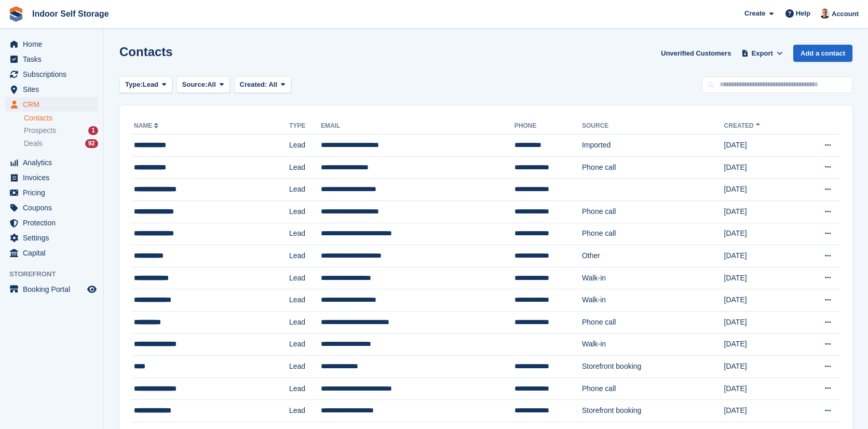 The image size is (868, 429). Describe the element at coordinates (754, 13) in the screenshot. I see `span: Create` at that location.